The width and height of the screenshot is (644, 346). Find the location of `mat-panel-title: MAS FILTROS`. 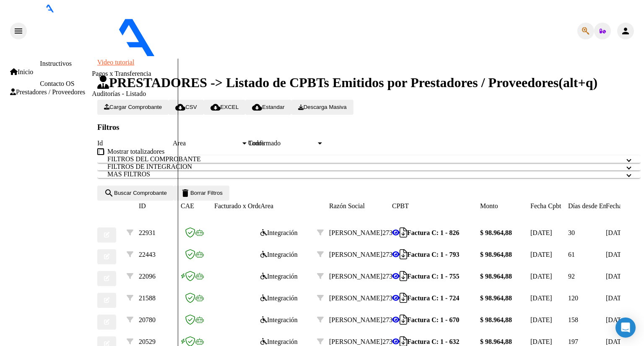

mat-panel-title: MAS FILTROS is located at coordinates (364, 174).